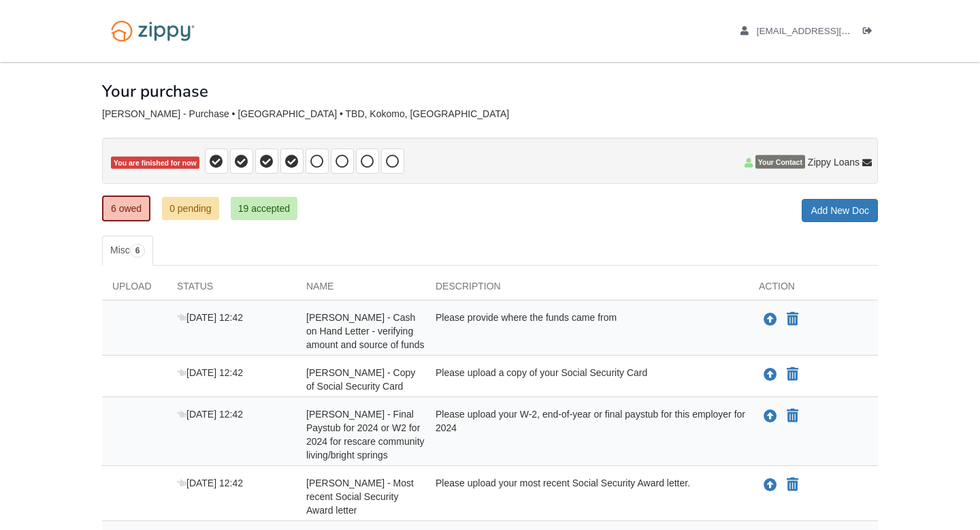 This screenshot has height=530, width=980. Describe the element at coordinates (792, 374) in the screenshot. I see `button: Declare Rheva Forsythe - Copy of Social Security Card not applicable` at that location.